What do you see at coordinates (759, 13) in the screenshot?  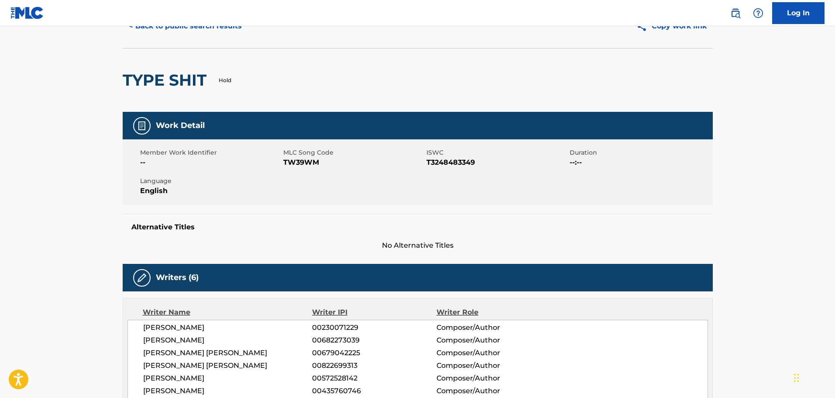 I see `div: Help` at bounding box center [759, 13].